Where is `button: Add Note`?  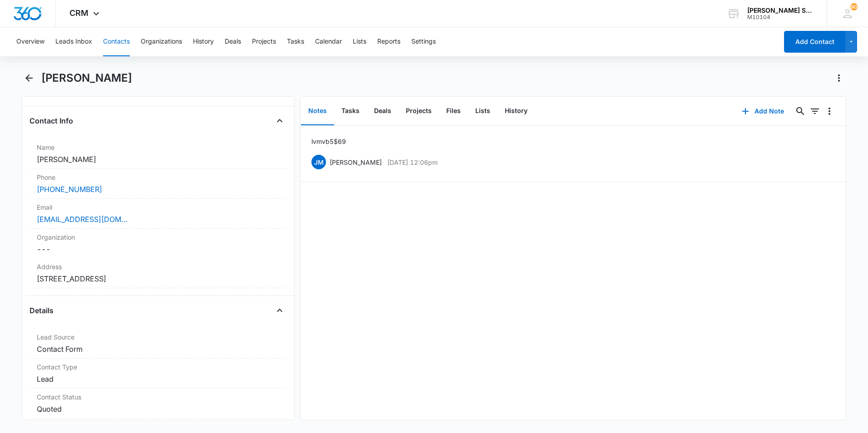
button: Add Note is located at coordinates (763, 111).